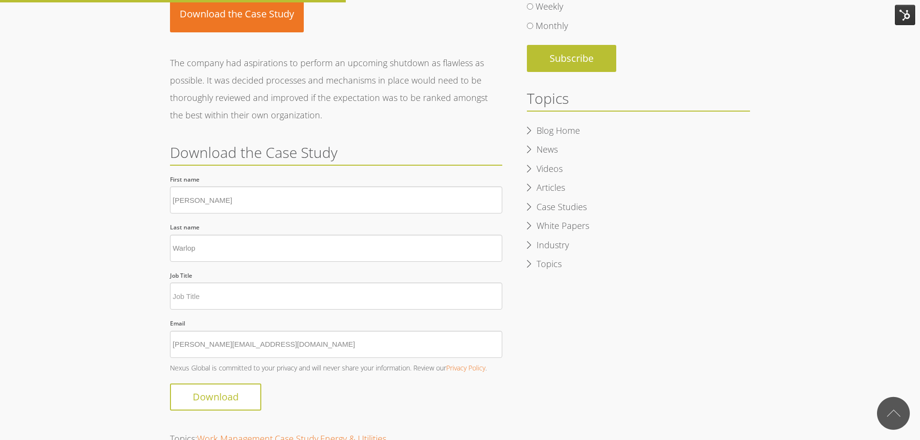  I want to click on a: White Papers, so click(562, 226).